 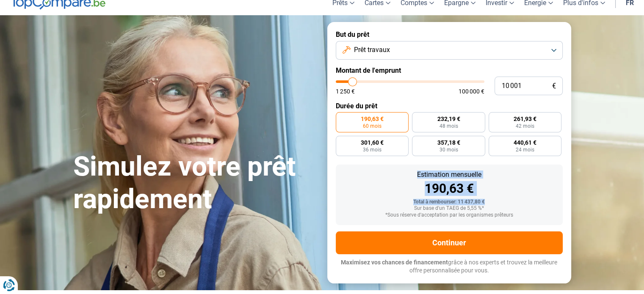 I want to click on span: 24 mois, so click(x=525, y=150).